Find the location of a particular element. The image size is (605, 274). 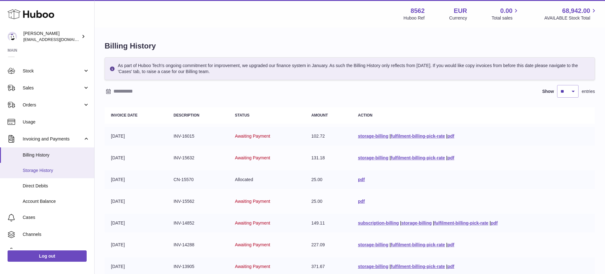

span: Allocated is located at coordinates (244, 179).